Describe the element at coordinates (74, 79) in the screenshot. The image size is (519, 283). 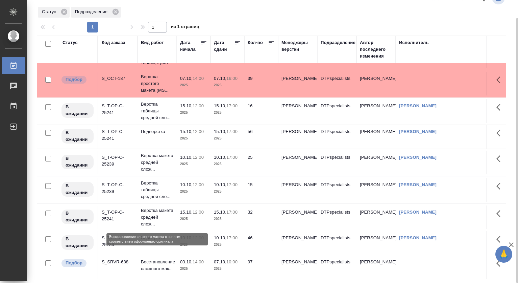
I see `p: Подбор` at that location.